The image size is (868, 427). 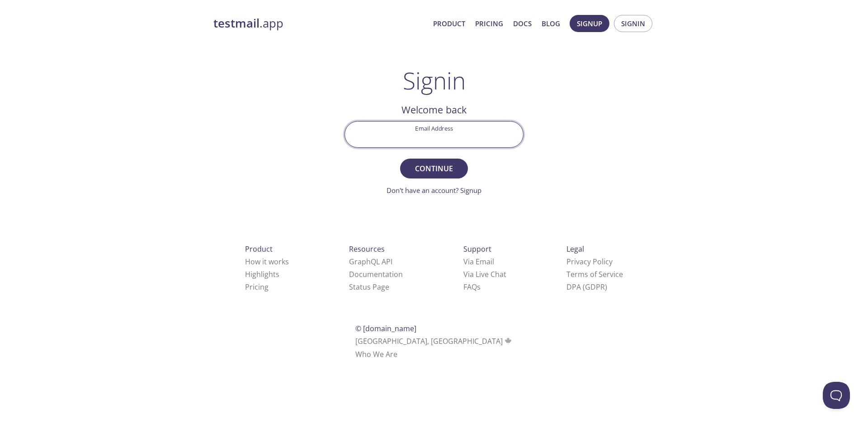 What do you see at coordinates (376, 354) in the screenshot?
I see `a: Who We Are` at bounding box center [376, 354].